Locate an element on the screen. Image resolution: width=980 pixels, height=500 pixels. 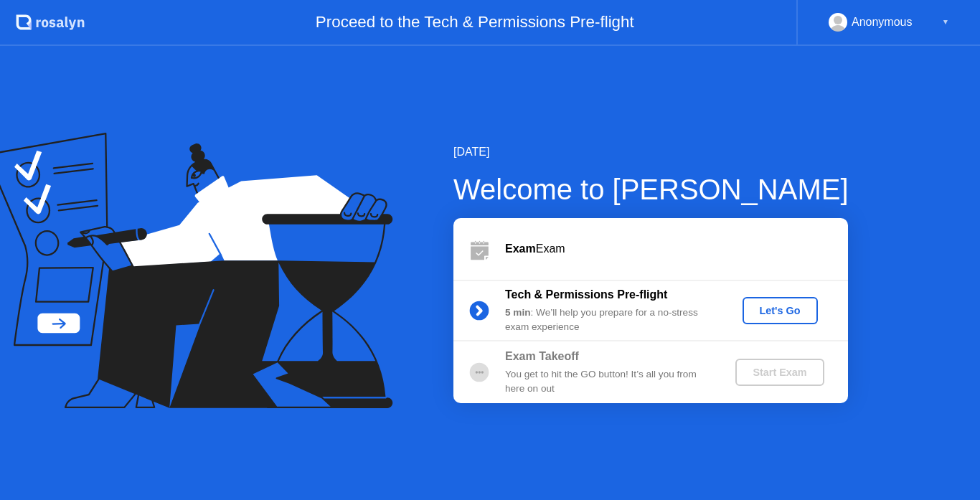
button: Let's Go is located at coordinates (780, 310).